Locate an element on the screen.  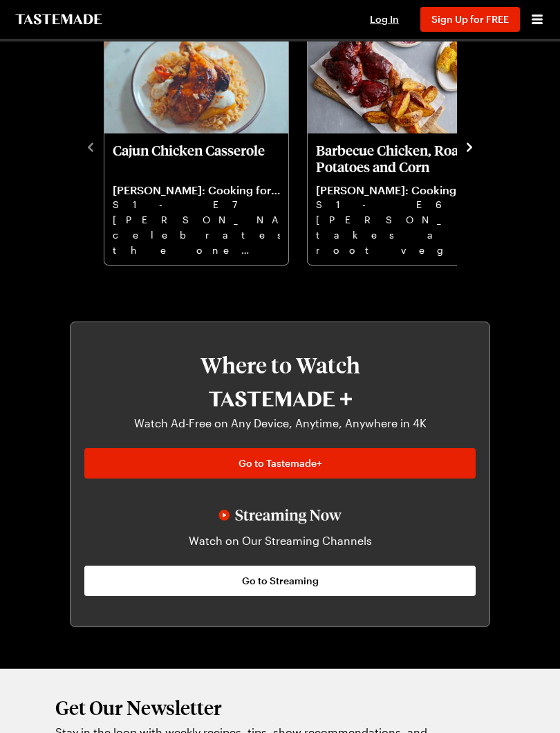
button: navigate to previous item is located at coordinates (91, 146).